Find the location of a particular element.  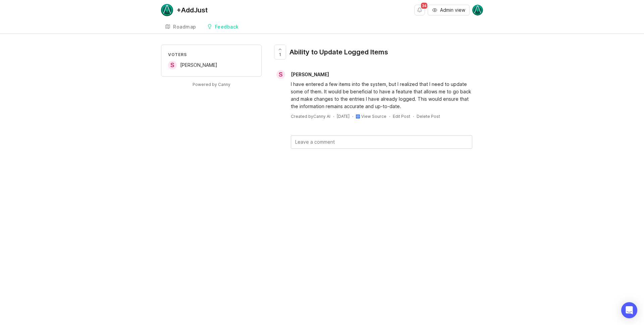

div: Open Intercom Messenger is located at coordinates (629, 310).